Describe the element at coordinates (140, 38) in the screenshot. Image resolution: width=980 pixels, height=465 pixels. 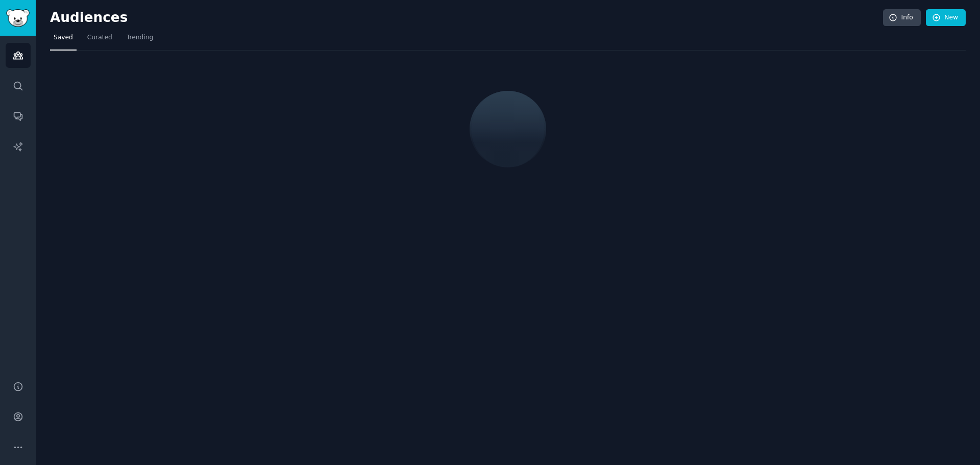
I see `span: Trending` at that location.